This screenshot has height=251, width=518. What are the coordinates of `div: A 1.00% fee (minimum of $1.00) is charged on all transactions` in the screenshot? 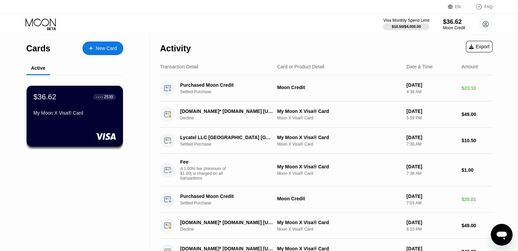 It's located at (206, 174).